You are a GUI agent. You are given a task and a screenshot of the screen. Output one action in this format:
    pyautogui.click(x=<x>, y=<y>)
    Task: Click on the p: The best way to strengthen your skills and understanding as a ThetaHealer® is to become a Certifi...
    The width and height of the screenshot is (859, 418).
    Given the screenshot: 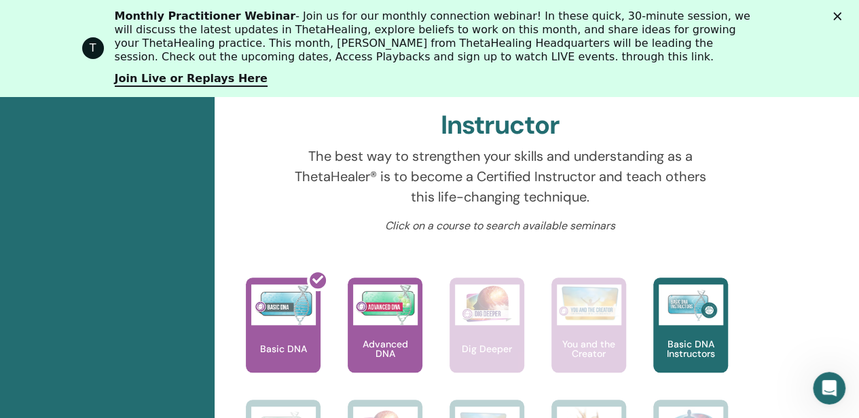 What is the action you would take?
    pyautogui.click(x=500, y=177)
    